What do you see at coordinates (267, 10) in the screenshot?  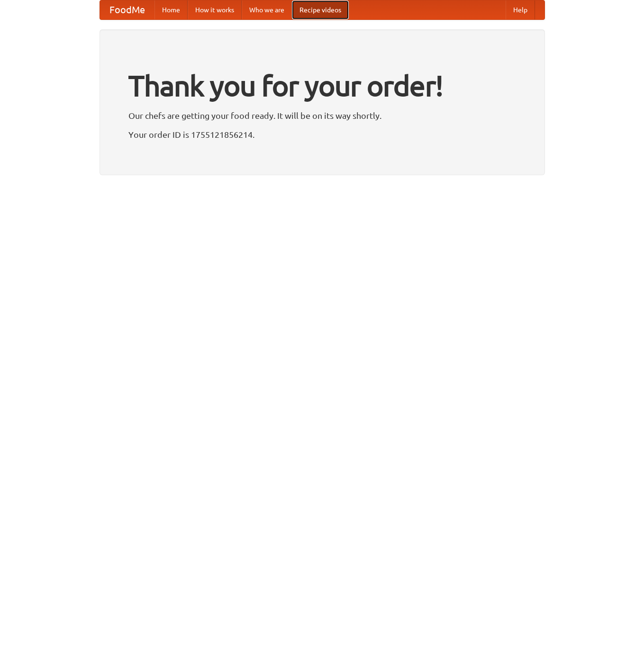 I see `a: Who we are` at bounding box center [267, 10].